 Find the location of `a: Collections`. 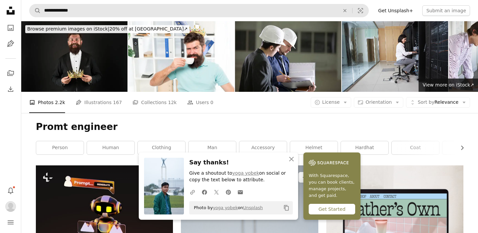

a: Collections is located at coordinates (11, 73).